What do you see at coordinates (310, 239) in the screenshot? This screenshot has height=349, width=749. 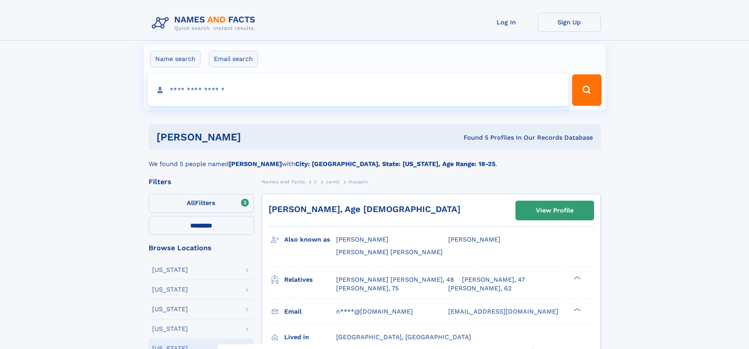 I see `h3: Also known as` at bounding box center [310, 239].